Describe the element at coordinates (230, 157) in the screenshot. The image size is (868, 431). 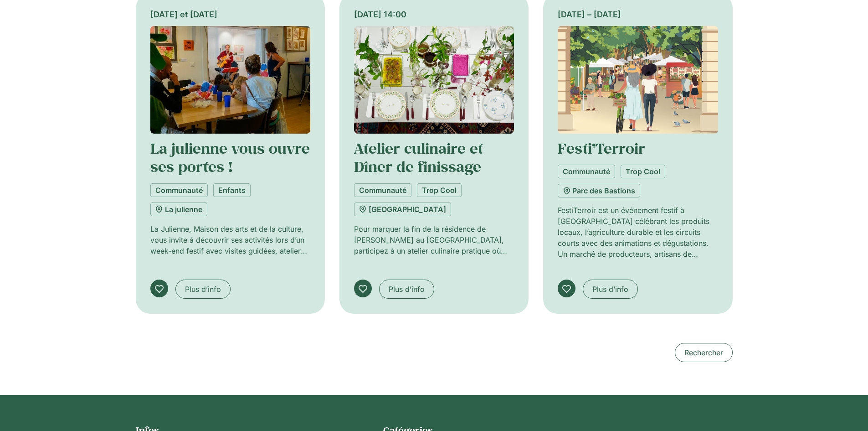
I see `a: La julienne vous ouvre ses portes !` at that location.